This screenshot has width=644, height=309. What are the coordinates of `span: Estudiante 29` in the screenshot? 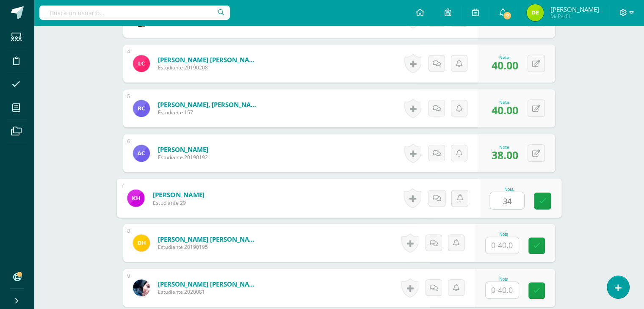 It's located at (178, 203).